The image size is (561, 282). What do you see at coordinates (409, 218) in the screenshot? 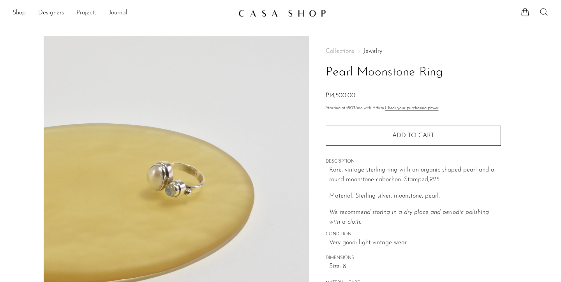
I see `i: We recommend storing in a dry place and periodic polishing with a cloth.` at bounding box center [409, 218].